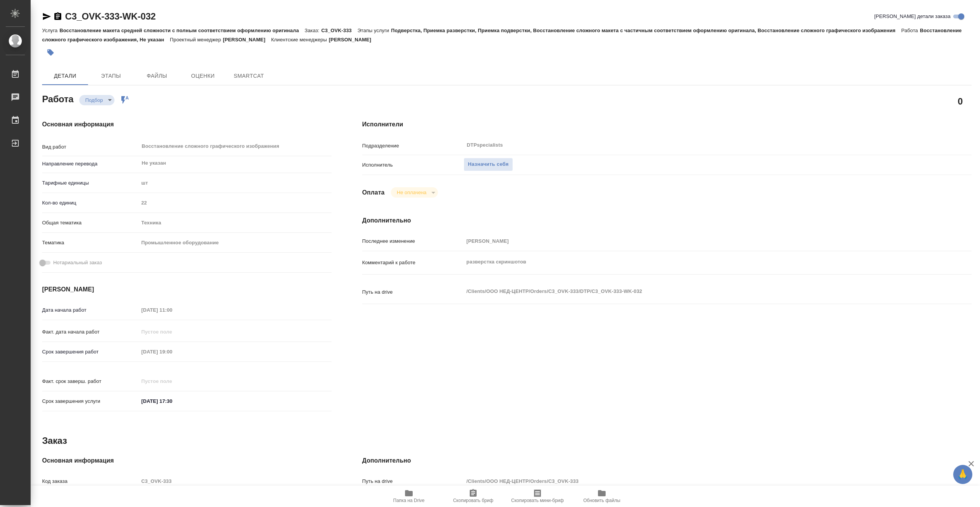  What do you see at coordinates (50, 31) in the screenshot?
I see `p: Услуга` at bounding box center [50, 31].